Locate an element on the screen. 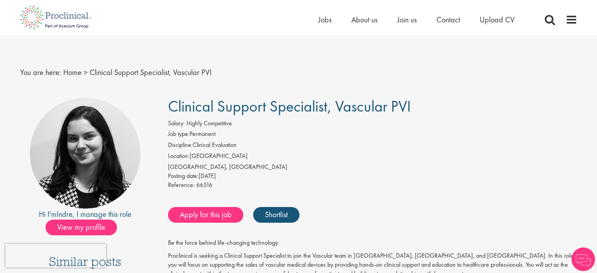 The height and width of the screenshot is (273, 597). a: Contact is located at coordinates (448, 20).